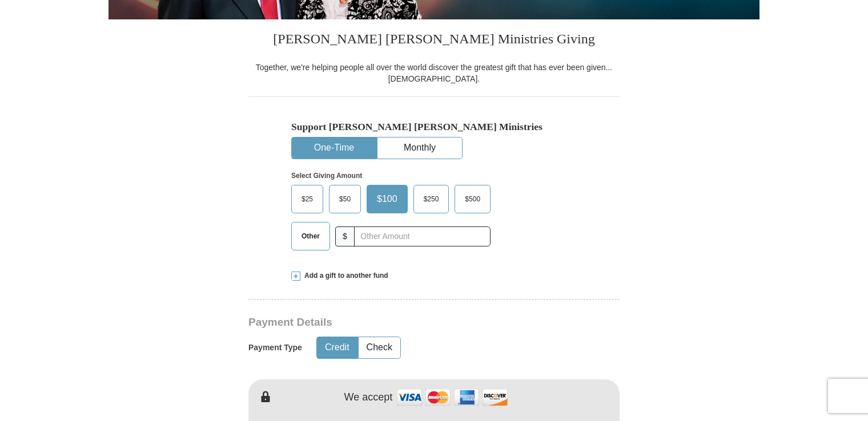 This screenshot has width=868, height=421. I want to click on div: Together, we're helping people all over the world discover the greatest gift that has ever been g..., so click(434, 73).